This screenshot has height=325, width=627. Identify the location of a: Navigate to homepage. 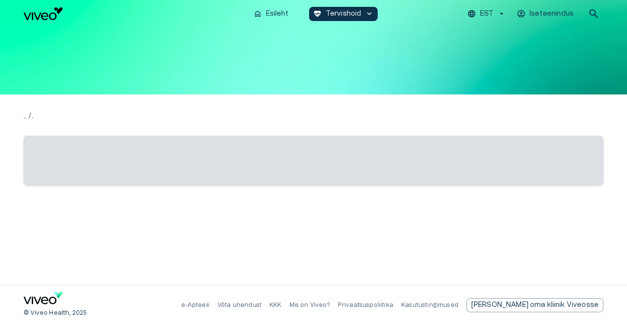
(134, 14).